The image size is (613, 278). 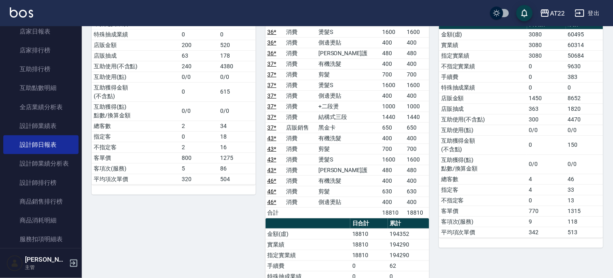 I want to click on td: 504, so click(x=237, y=179).